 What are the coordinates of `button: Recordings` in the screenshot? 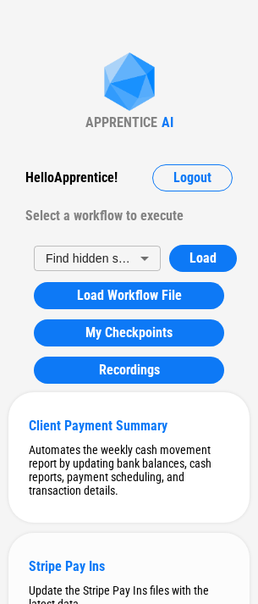 It's located at (129, 370).